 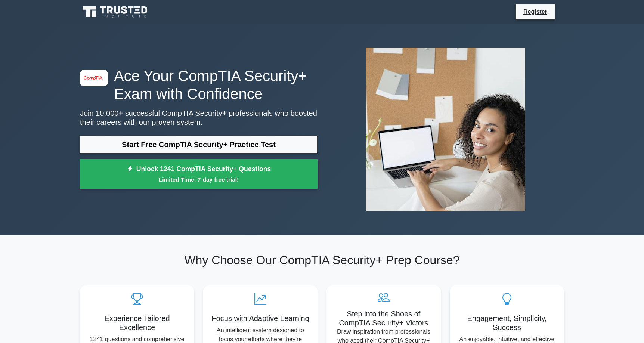 What do you see at coordinates (507, 323) in the screenshot?
I see `h5: Engagement, Simplicity, Success` at bounding box center [507, 323].